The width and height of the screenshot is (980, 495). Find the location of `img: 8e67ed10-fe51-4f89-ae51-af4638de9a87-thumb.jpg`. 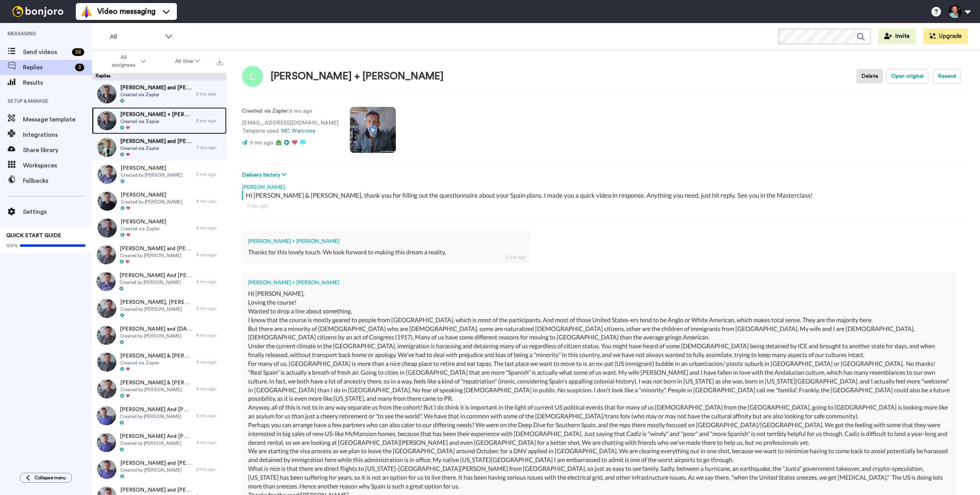

img: 8e67ed10-fe51-4f89-ae51-af4638de9a87-thumb.jpg is located at coordinates (106, 282).